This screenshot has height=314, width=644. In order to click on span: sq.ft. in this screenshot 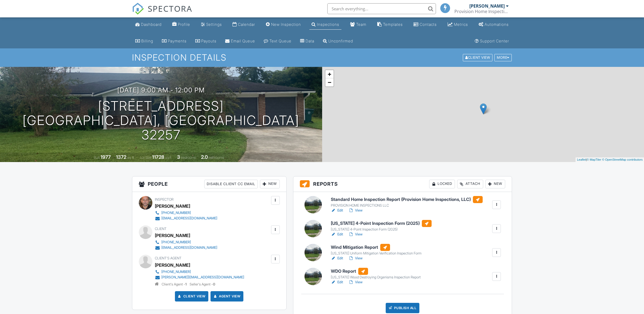, I will do `click(168, 157)`.